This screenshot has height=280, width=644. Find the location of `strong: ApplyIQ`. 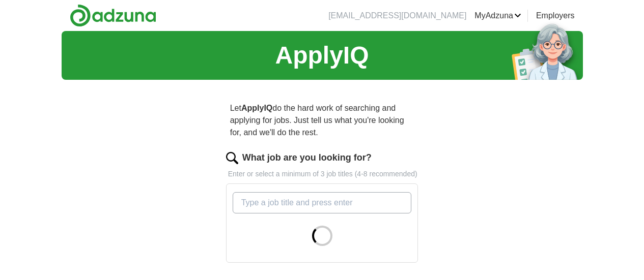

strong: ApplyIQ is located at coordinates (257, 108).